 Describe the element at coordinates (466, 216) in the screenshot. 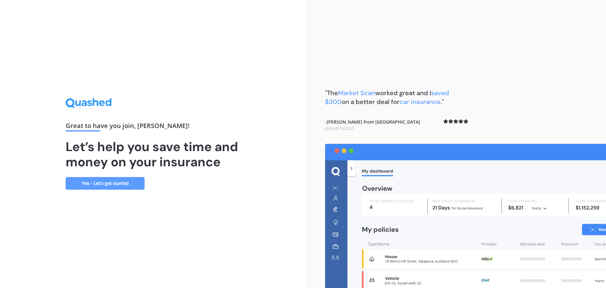

I see `img: dashboard.webp` at that location.